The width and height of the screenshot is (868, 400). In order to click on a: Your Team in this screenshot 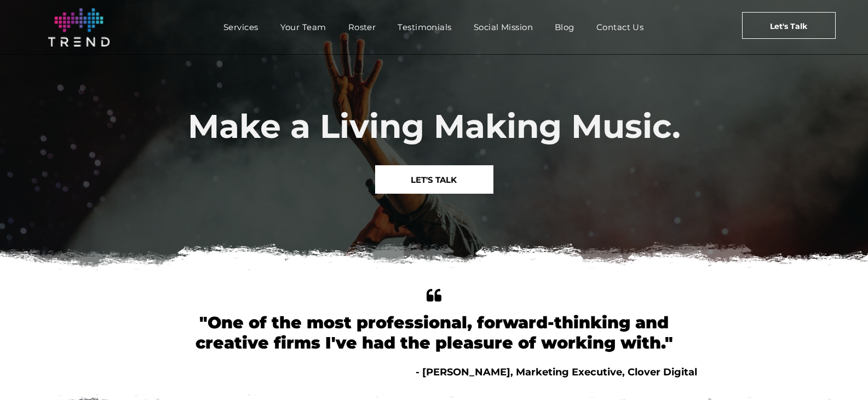, I will do `click(303, 27)`.